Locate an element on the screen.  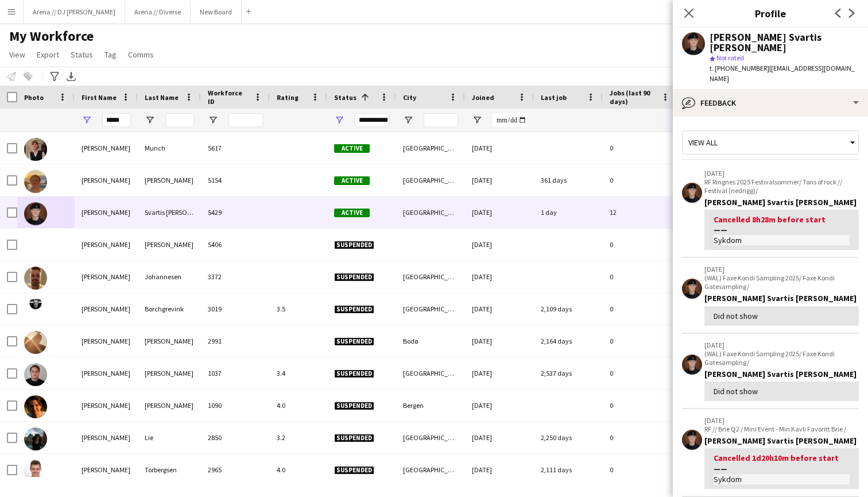
div: Bergen is located at coordinates (430, 405).